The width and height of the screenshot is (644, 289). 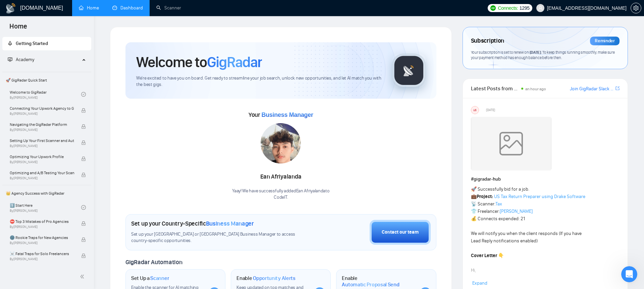 What do you see at coordinates (400, 232) in the screenshot?
I see `div: Contact our team` at bounding box center [400, 232].